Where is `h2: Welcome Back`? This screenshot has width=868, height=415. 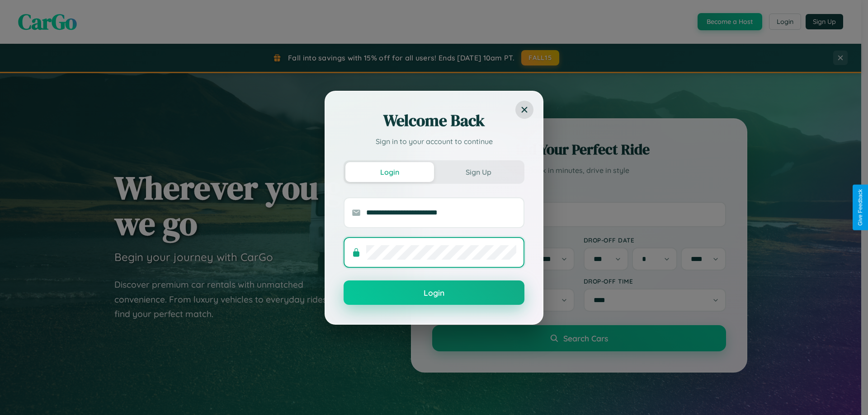
h2: Welcome Back is located at coordinates (434, 120).